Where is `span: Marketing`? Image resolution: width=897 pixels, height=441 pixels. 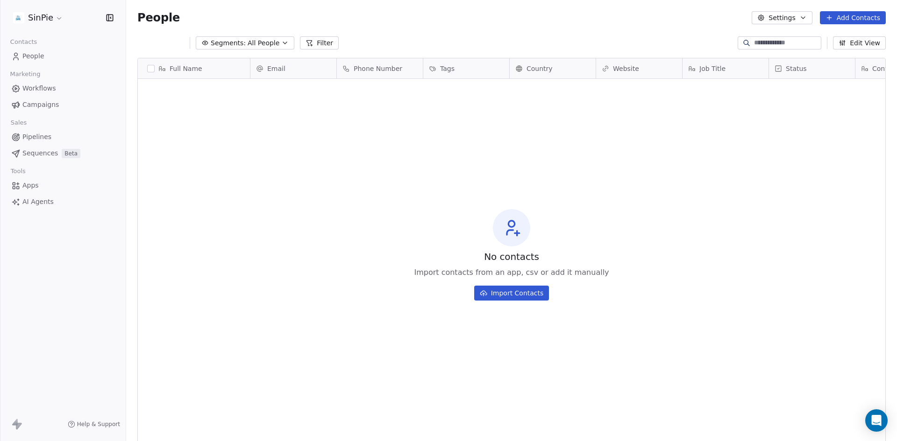
span: Marketing is located at coordinates (25, 74).